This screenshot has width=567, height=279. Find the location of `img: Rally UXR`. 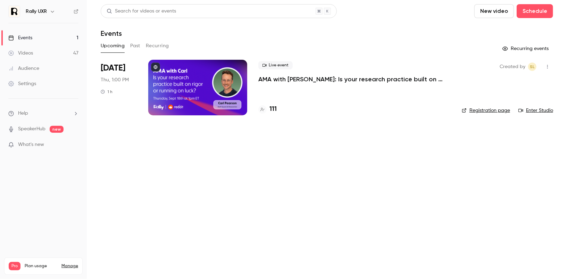

img: Rally UXR is located at coordinates (14, 11).